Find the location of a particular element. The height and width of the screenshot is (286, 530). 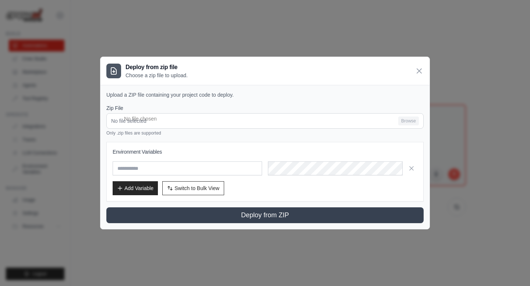

p: Only .zip files are supported is located at coordinates (265, 133).